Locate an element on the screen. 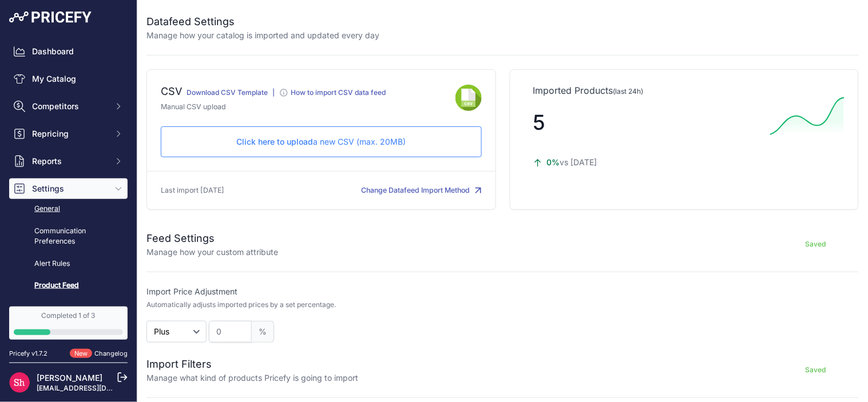 This screenshot has height=402, width=868. a: How to import CSV data feed is located at coordinates (332, 94).